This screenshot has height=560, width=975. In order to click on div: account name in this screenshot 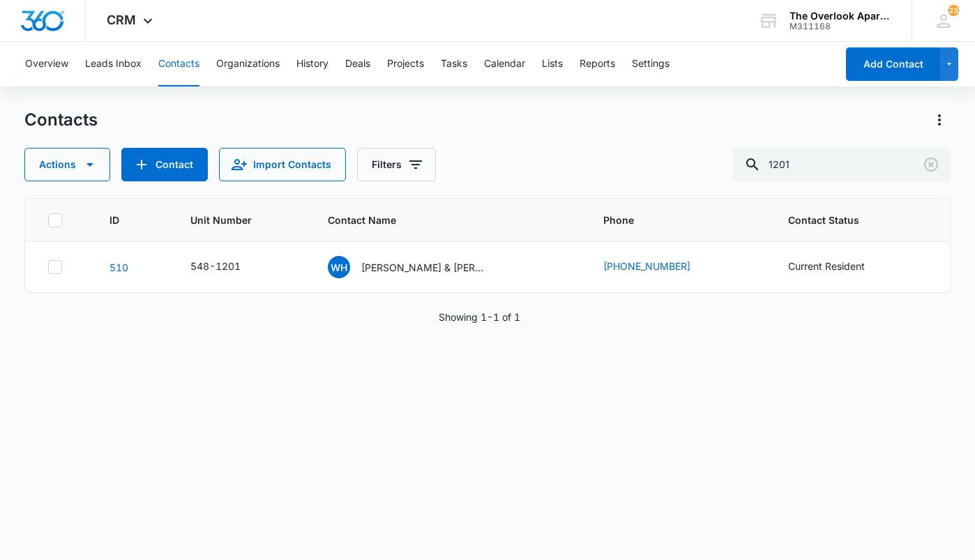, I will do `click(841, 16)`.